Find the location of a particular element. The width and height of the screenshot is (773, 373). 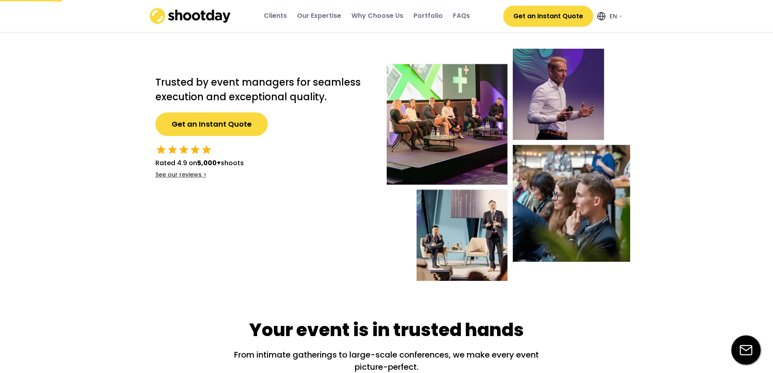

img: Icon%20feather-globe%20%281%29.svg is located at coordinates (602, 16).